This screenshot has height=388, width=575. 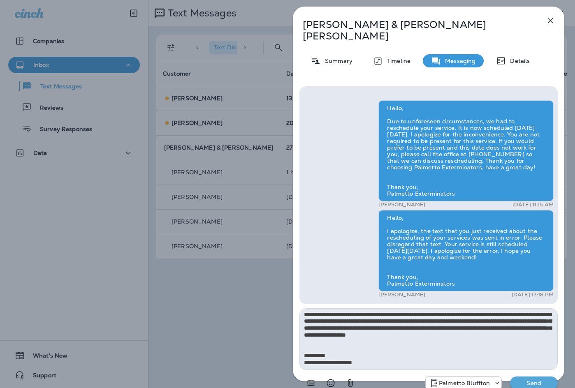 I want to click on p: Send, so click(x=534, y=383).